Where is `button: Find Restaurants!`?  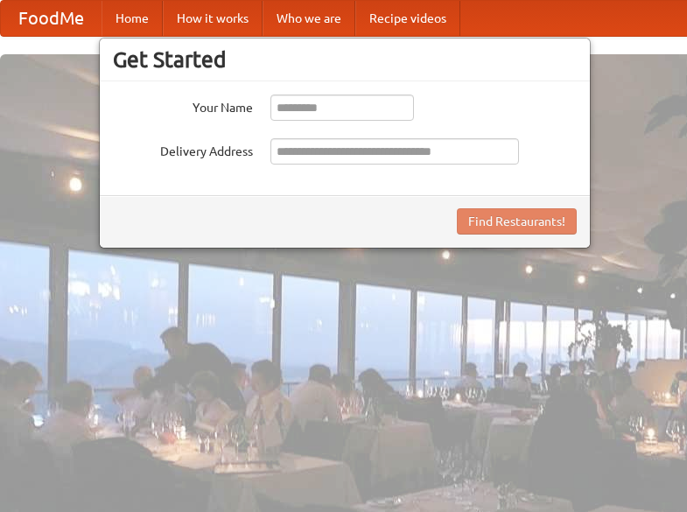 button: Find Restaurants! is located at coordinates (517, 222).